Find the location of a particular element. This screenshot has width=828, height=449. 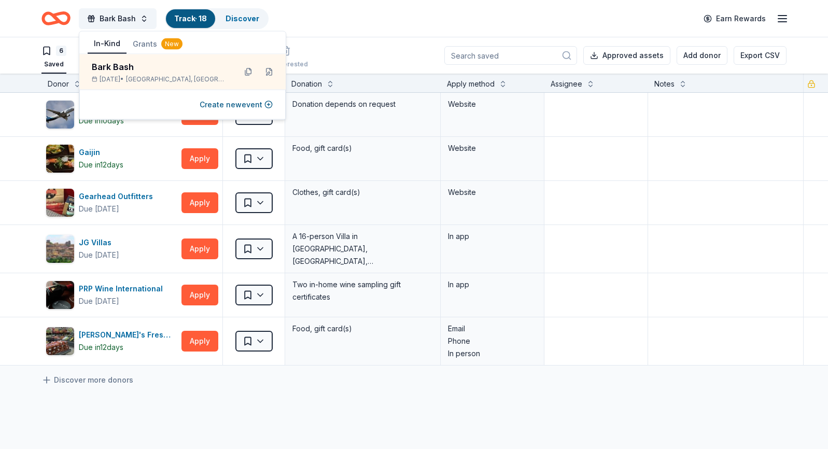

div: Donor is located at coordinates (58, 84).